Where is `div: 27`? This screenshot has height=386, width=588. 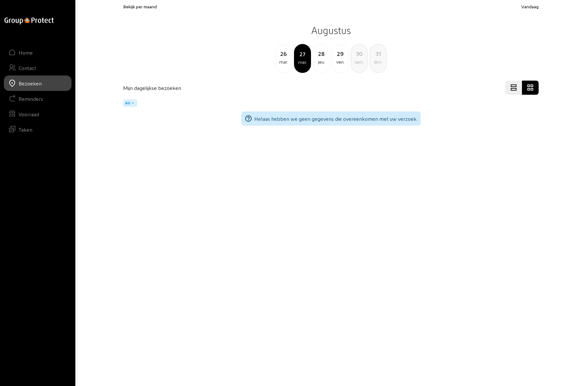 div: 27 is located at coordinates (303, 54).